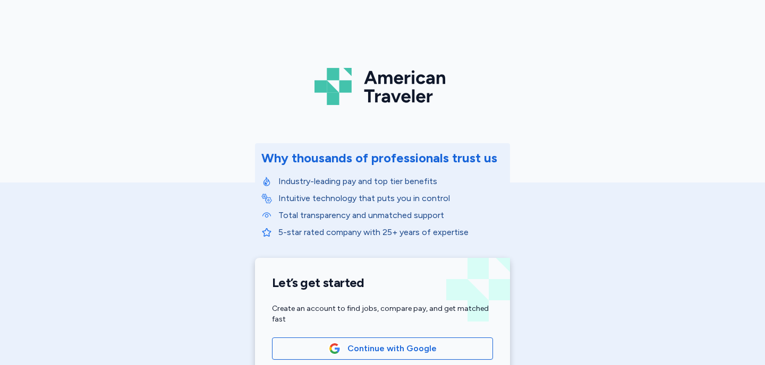 Image resolution: width=765 pixels, height=365 pixels. I want to click on div: Create an account to find jobs, compare pay, and get matched fast, so click(382, 314).